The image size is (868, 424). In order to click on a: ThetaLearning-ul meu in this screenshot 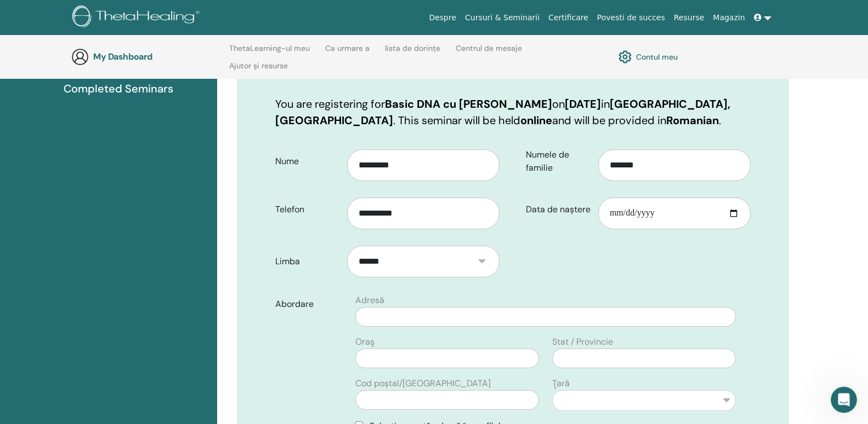, I will do `click(269, 53)`.